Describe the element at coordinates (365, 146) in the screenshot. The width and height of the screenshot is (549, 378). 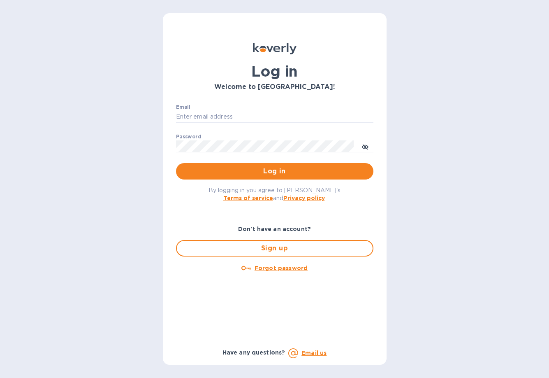
I see `button: toggle password visibility` at that location.